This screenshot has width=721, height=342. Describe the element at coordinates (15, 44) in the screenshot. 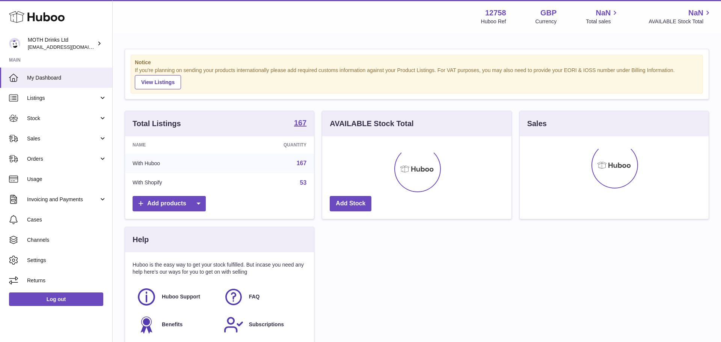

I see `img: internalAdmin-12758@internal.huboo.com` at that location.